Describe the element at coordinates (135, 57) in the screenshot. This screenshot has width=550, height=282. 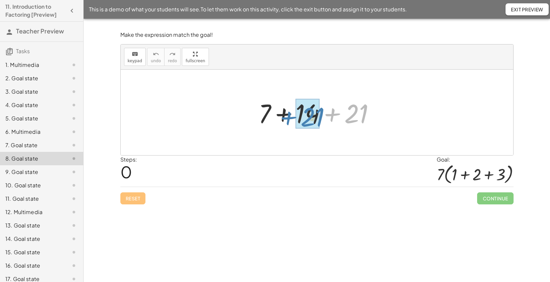
I see `button: keyboardkeypad` at that location.